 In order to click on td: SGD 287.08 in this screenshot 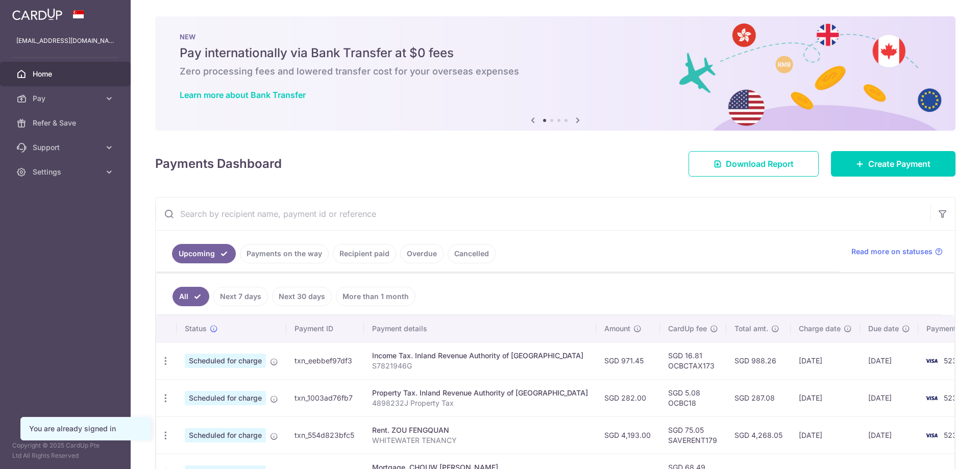, I will do `click(759, 398)`.